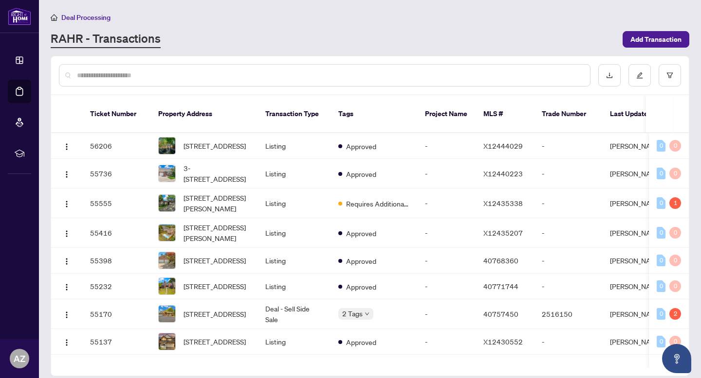 This screenshot has height=378, width=701. Describe the element at coordinates (503, 174) in the screenshot. I see `span: X12440223` at that location.